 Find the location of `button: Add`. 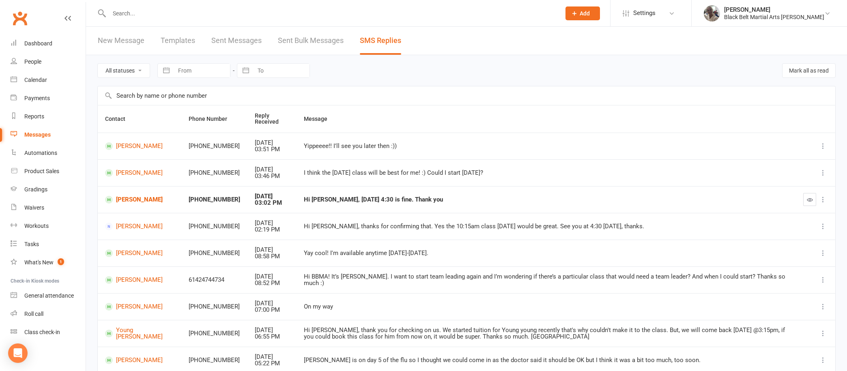

button: Add is located at coordinates (582, 13).